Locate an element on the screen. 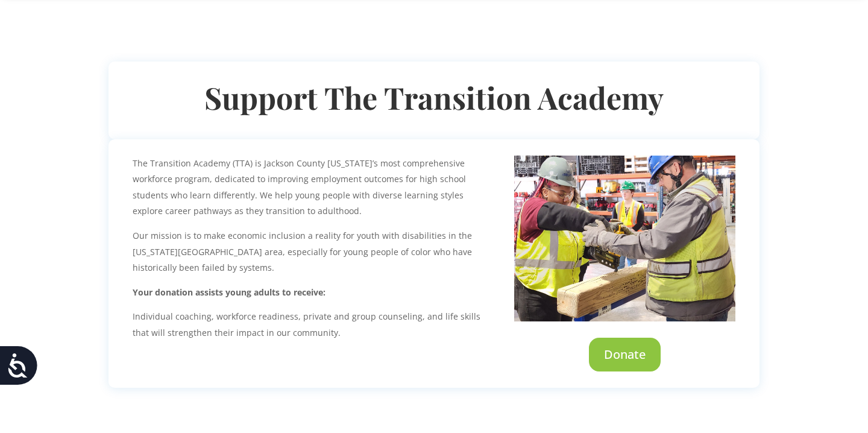 The image size is (868, 433). strong: Support The Transition Academy is located at coordinates (434, 97).